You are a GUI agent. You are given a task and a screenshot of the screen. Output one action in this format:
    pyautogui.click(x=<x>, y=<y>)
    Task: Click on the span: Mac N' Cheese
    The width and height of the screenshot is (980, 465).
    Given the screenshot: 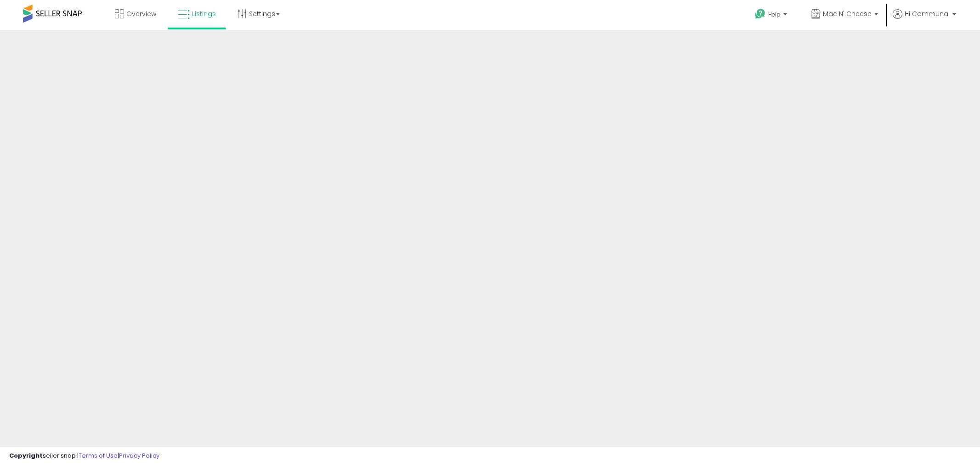 What is the action you would take?
    pyautogui.click(x=847, y=14)
    